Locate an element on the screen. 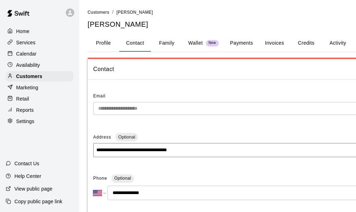  a: Settings is located at coordinates (39, 121).